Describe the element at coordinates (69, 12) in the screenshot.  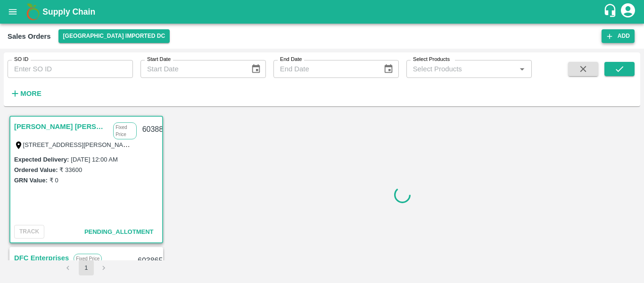
I see `b: Supply Chain` at that location.